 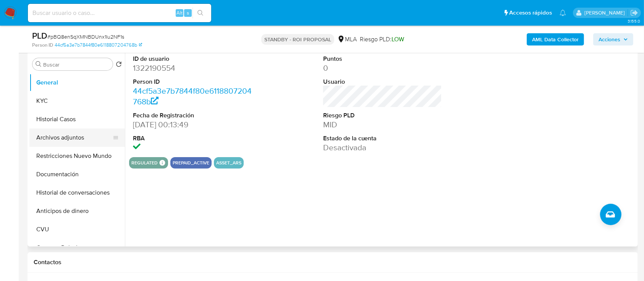 I want to click on b: Person ID, so click(x=42, y=45).